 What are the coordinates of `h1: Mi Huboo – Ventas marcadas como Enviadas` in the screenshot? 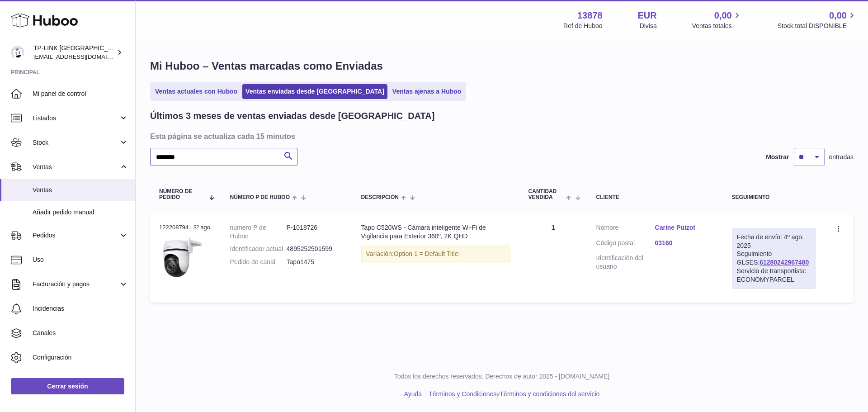 It's located at (502, 66).